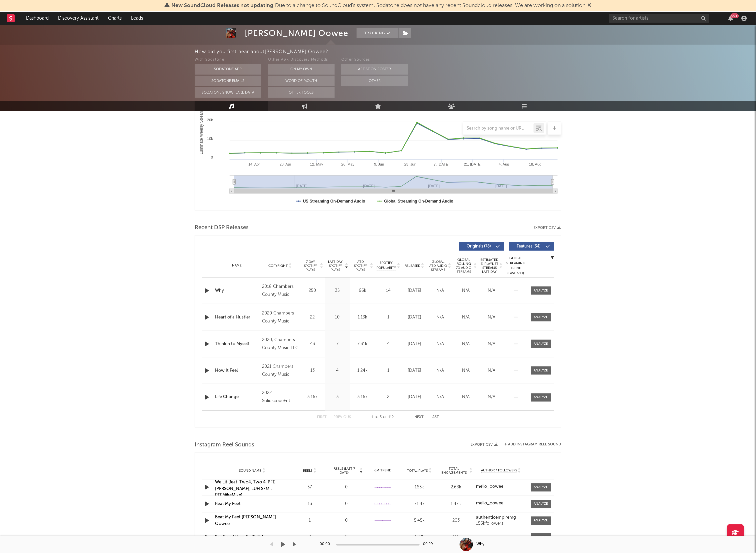 The height and width of the screenshot is (553, 756). Describe the element at coordinates (322, 417) in the screenshot. I see `button: First` at that location.